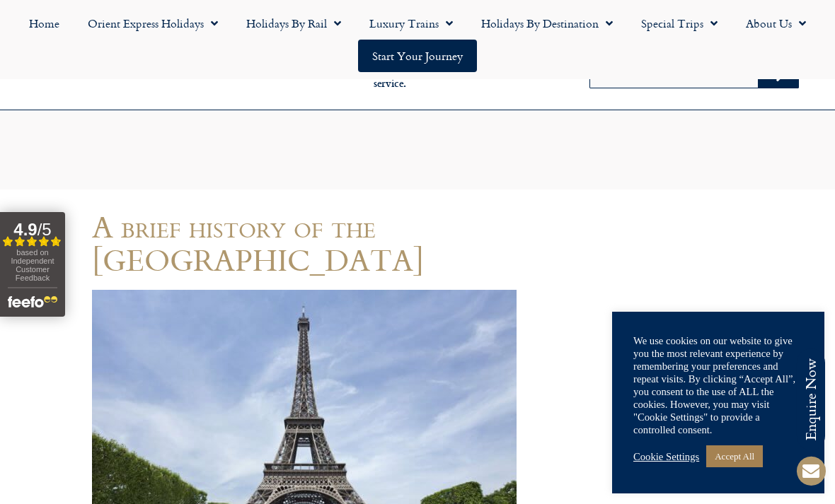 The height and width of the screenshot is (504, 835). What do you see at coordinates (44, 23) in the screenshot?
I see `a: Home` at bounding box center [44, 23].